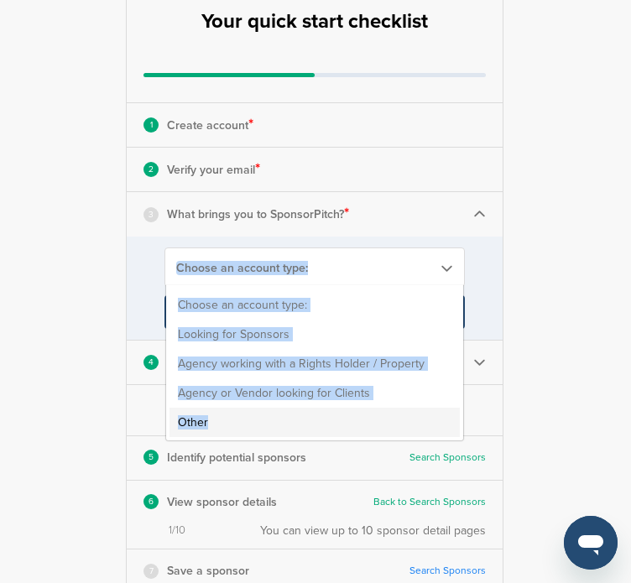 This screenshot has width=631, height=583. I want to click on p: Verify your email, so click(213, 169).